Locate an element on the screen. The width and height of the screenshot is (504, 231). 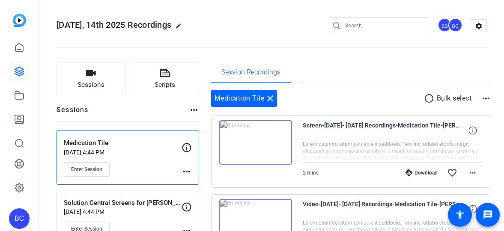
mat-icon: edit is located at coordinates (181, 28).